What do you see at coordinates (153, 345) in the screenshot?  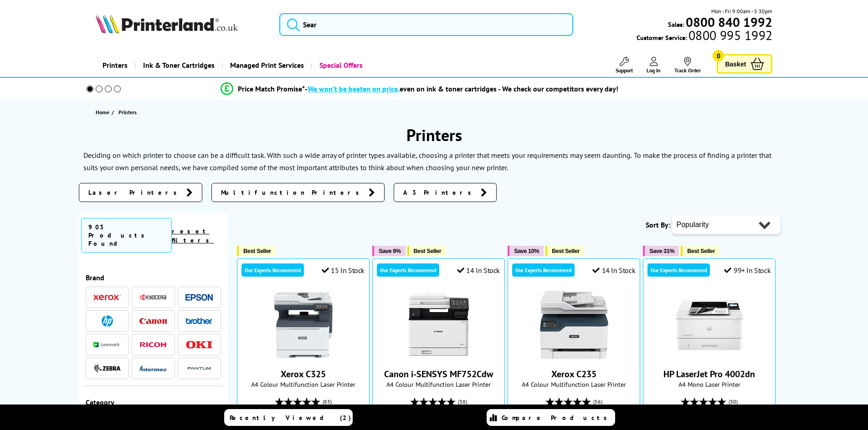 I see `img: Ricoh` at bounding box center [153, 345].